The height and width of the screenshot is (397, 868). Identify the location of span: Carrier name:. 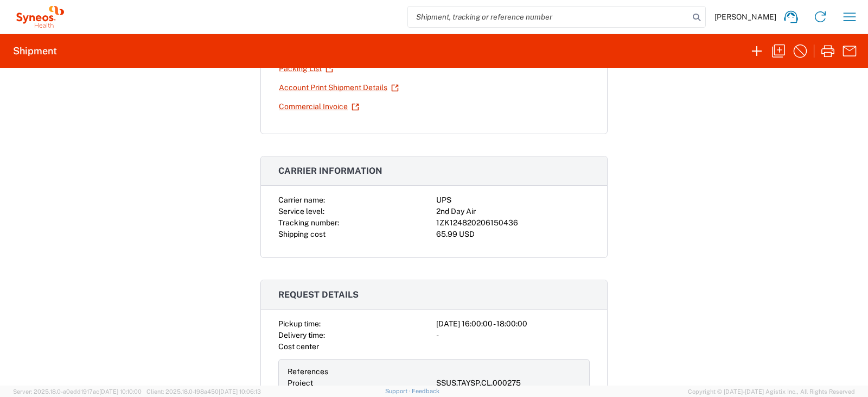
(301, 200).